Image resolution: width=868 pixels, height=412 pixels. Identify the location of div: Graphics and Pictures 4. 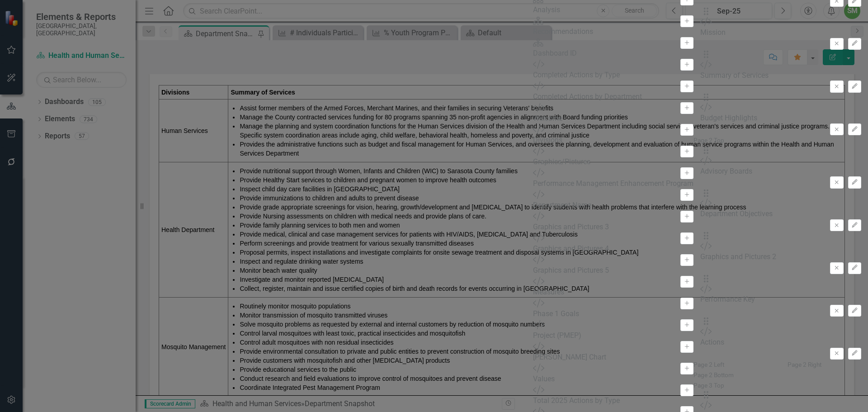
(613, 249).